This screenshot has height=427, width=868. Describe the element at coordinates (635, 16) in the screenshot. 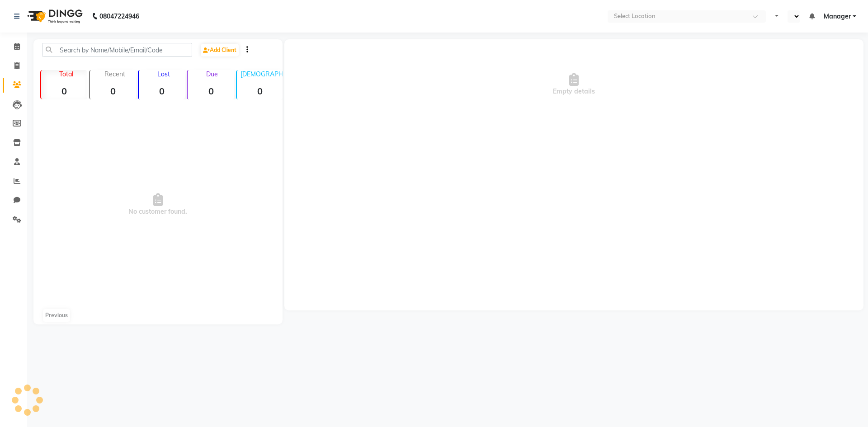

I see `div: Select Location` at that location.